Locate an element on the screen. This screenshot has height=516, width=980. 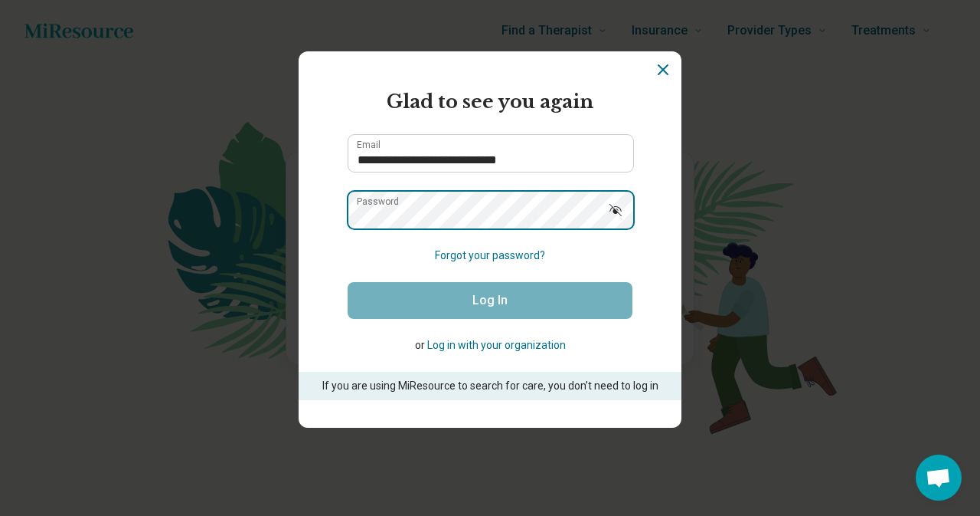
button: Dismiss is located at coordinates (663, 70).